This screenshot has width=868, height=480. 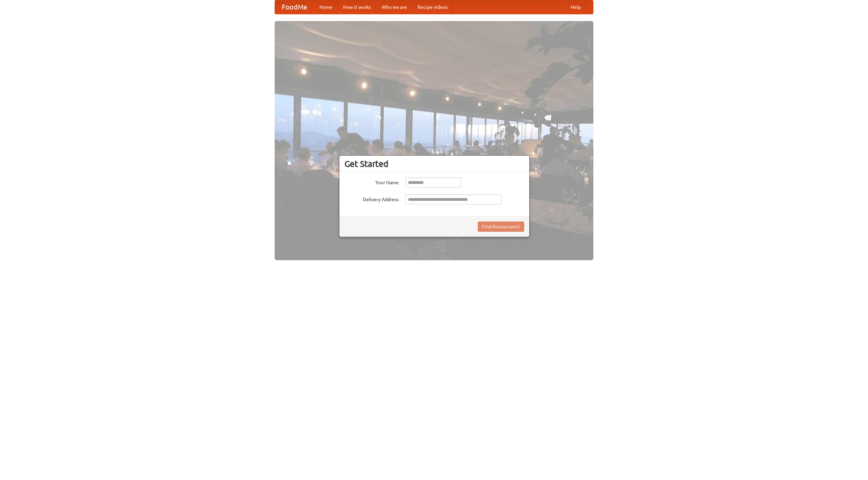 I want to click on a: FoodMe, so click(x=295, y=7).